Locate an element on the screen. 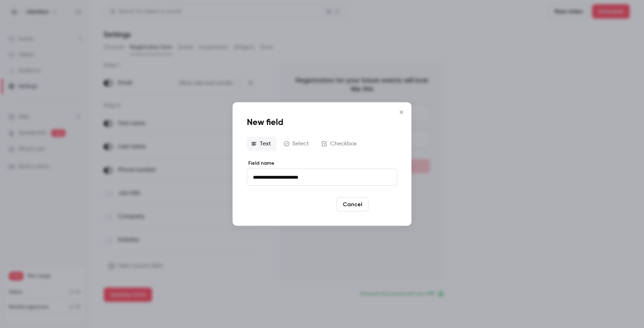  button: Select is located at coordinates (297, 144).